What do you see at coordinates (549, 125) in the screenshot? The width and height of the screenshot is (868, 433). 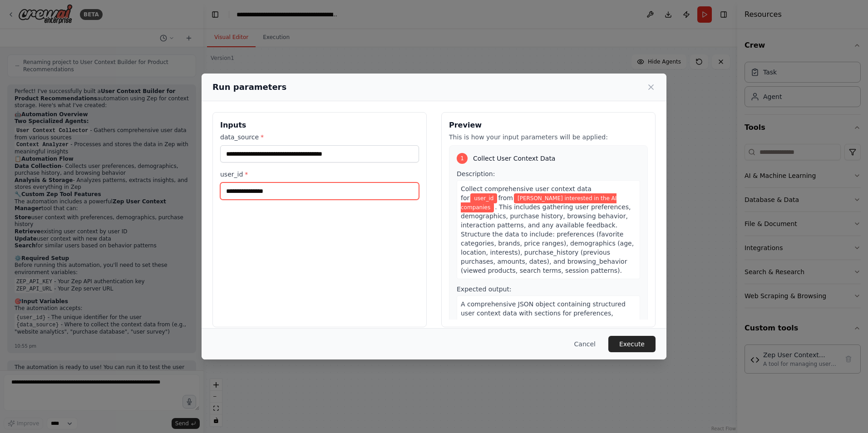 I see `h3: Preview` at bounding box center [549, 125].